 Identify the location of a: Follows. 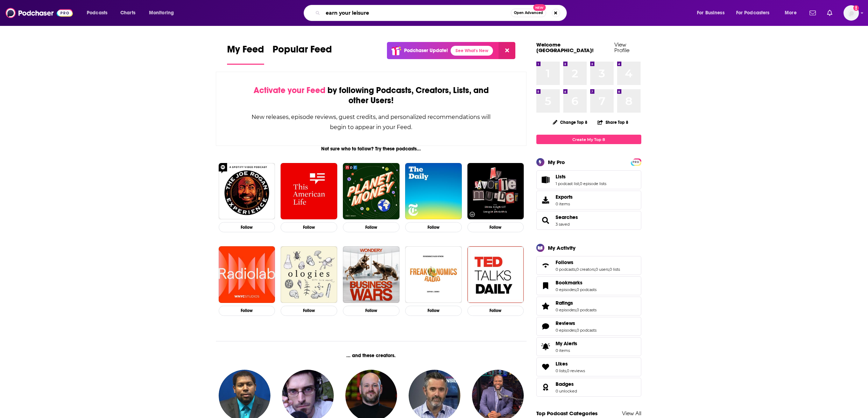
(546, 265).